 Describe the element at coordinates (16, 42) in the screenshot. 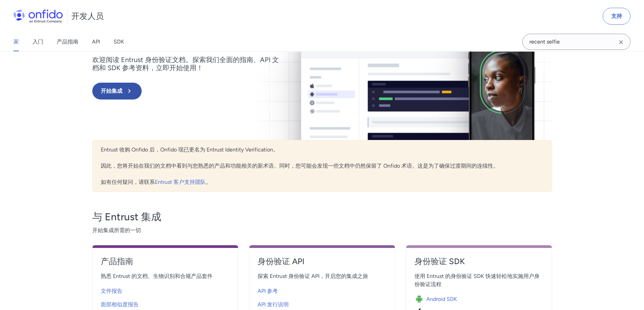

I see `font: 家` at that location.